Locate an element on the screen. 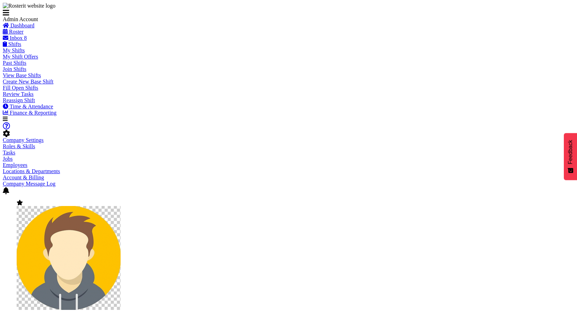 The image size is (577, 313). a: Shifts is located at coordinates (12, 44).